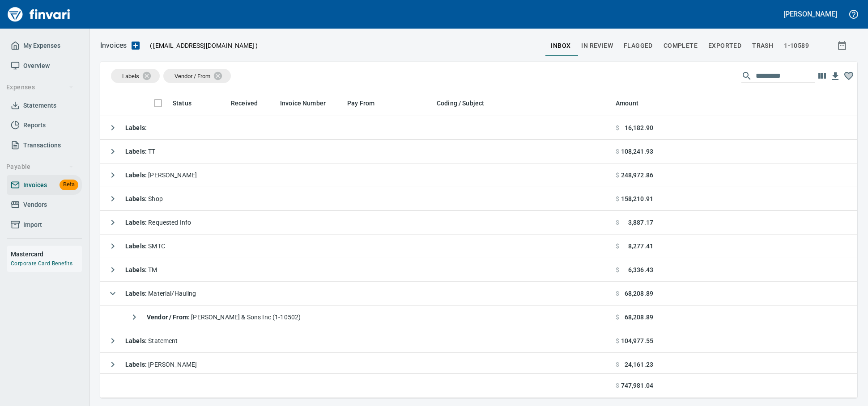  What do you see at coordinates (39, 14) in the screenshot?
I see `img: Finvari` at bounding box center [39, 14].